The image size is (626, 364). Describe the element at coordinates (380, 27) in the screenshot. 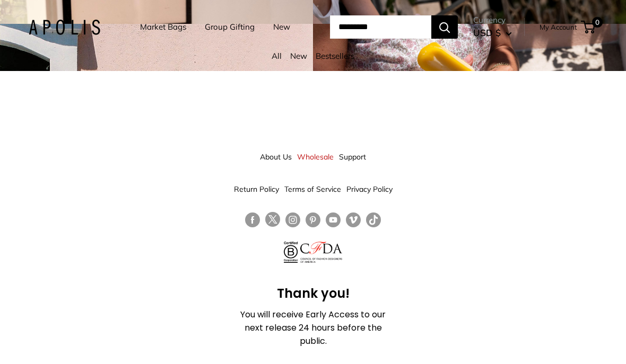

I see `input: Search...` at that location.